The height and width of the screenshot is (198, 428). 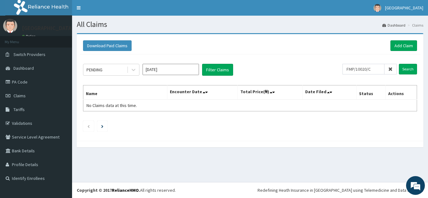 I want to click on input: Search by HMO ID, so click(x=363, y=69).